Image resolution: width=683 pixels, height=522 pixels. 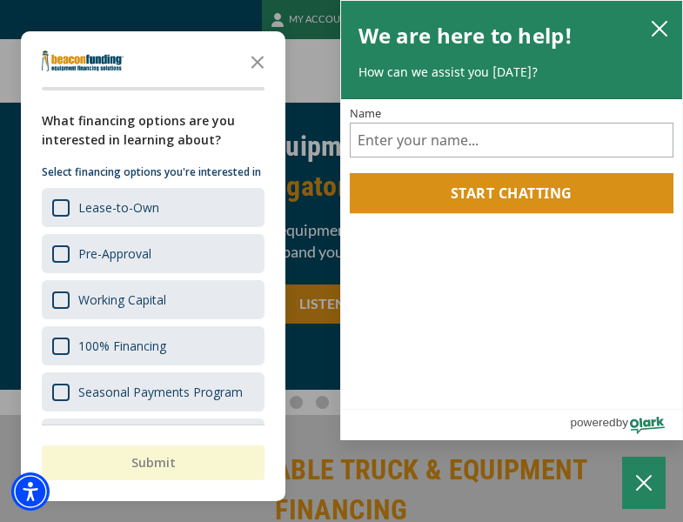 I want to click on div: Accessibility Menu, so click(x=30, y=492).